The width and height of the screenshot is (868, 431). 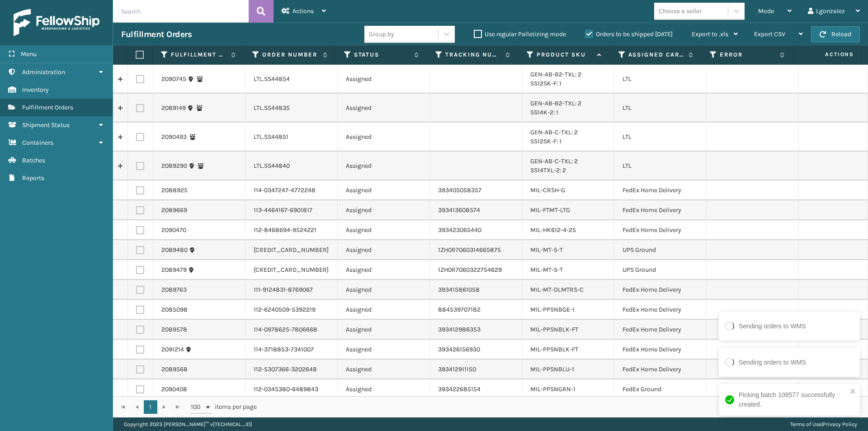 What do you see at coordinates (459, 290) in the screenshot?
I see `a: 393415861058` at bounding box center [459, 290].